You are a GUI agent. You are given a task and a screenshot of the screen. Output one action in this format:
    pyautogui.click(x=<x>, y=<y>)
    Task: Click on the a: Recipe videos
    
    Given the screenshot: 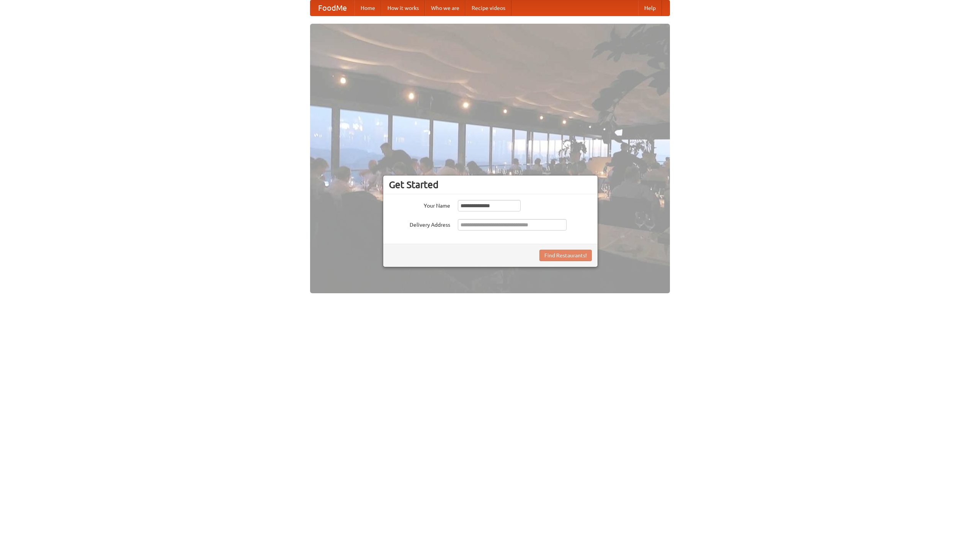 What is the action you would take?
    pyautogui.click(x=488, y=8)
    